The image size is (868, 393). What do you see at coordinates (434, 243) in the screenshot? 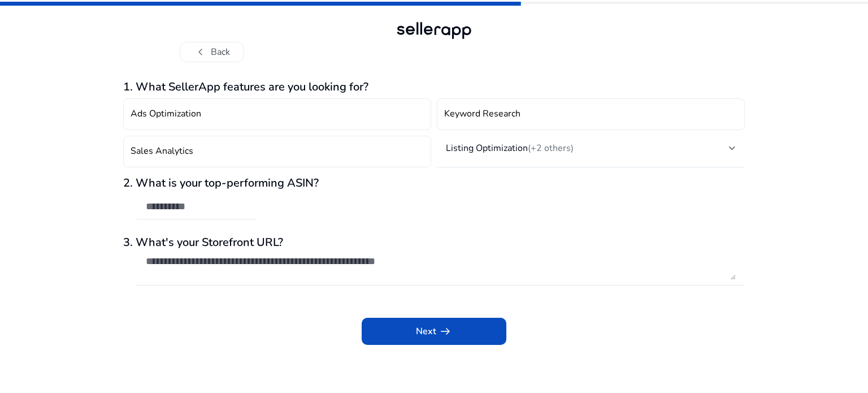
I see `h3: 3. What's your Storefront URL?` at bounding box center [434, 243].